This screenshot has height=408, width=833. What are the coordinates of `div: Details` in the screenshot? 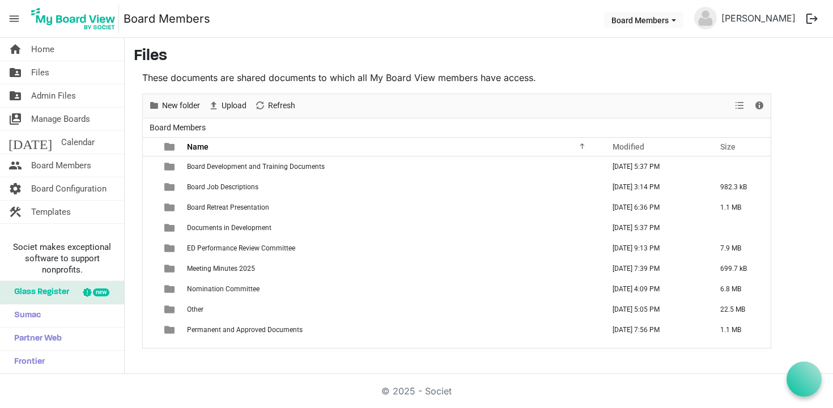 It's located at (760, 106).